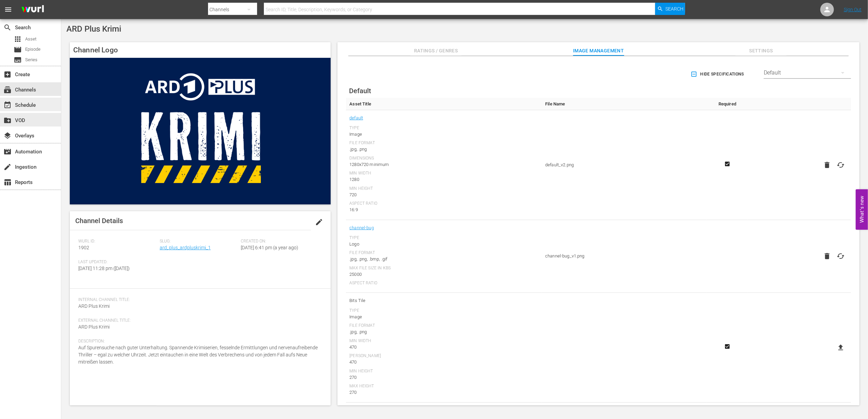 The height and width of the screenshot is (419, 868). What do you see at coordinates (444, 210) in the screenshot?
I see `div: 16:9` at bounding box center [444, 210].